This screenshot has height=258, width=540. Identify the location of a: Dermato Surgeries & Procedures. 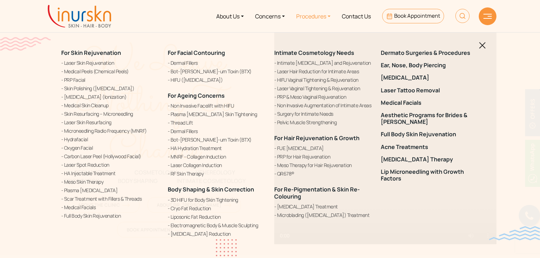
(430, 53).